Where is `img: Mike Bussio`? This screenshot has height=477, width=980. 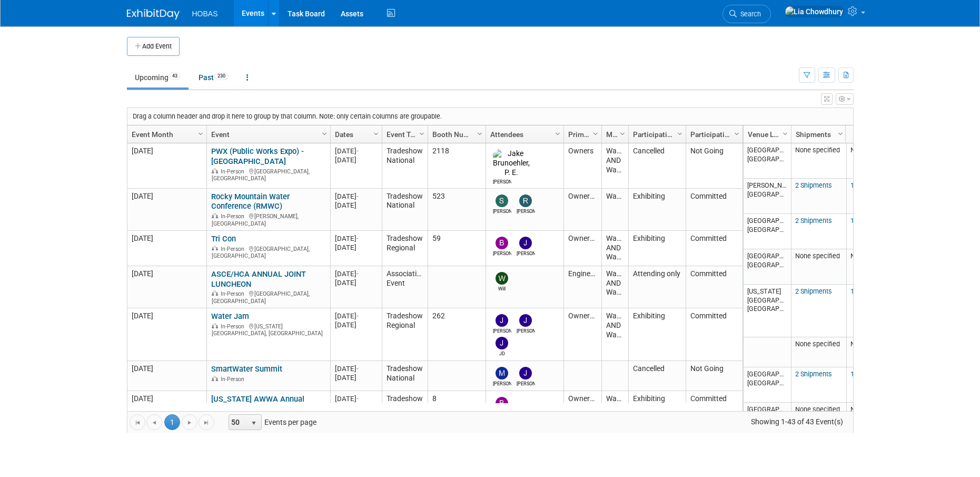 img: Mike Bussio is located at coordinates (502, 374).